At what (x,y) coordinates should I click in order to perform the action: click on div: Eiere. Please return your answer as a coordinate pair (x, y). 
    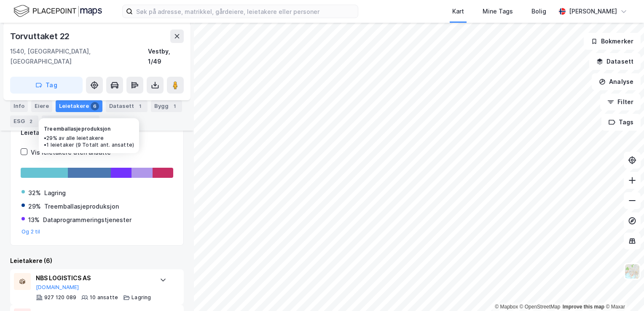
    Looking at the image, I should click on (42, 106).